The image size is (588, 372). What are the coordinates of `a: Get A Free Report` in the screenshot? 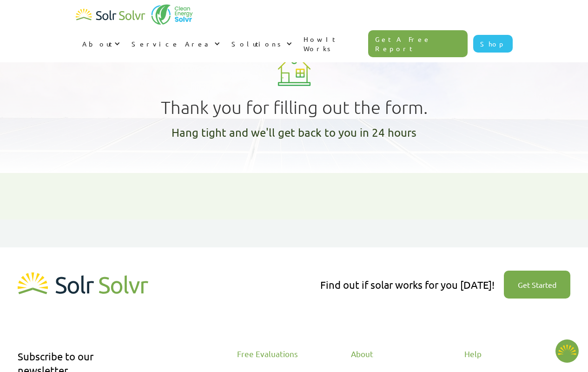 It's located at (418, 44).